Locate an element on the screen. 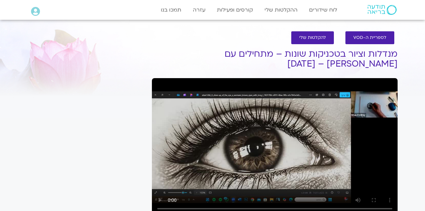 This screenshot has width=425, height=211. img: תודעה בריאה is located at coordinates (382, 10).